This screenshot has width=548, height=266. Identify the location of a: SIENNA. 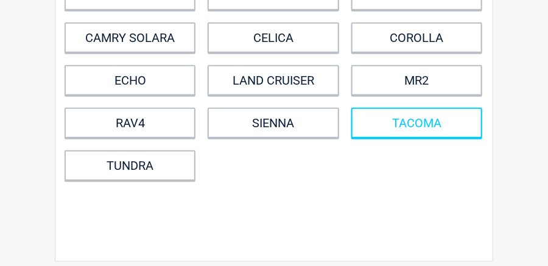
(273, 123).